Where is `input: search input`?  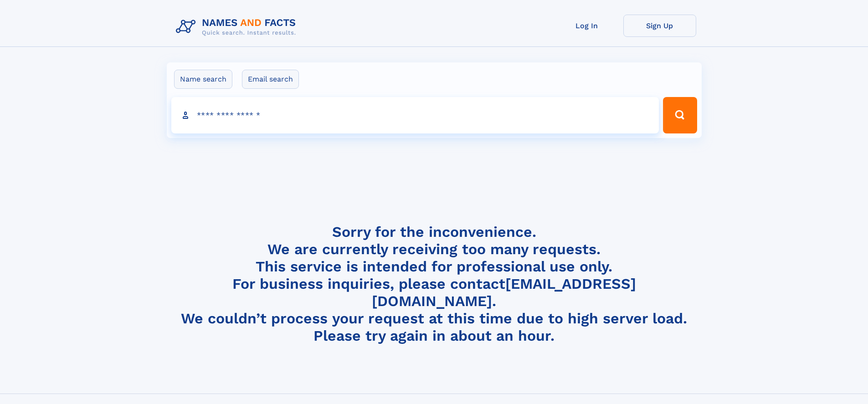
input: search input is located at coordinates (415, 115).